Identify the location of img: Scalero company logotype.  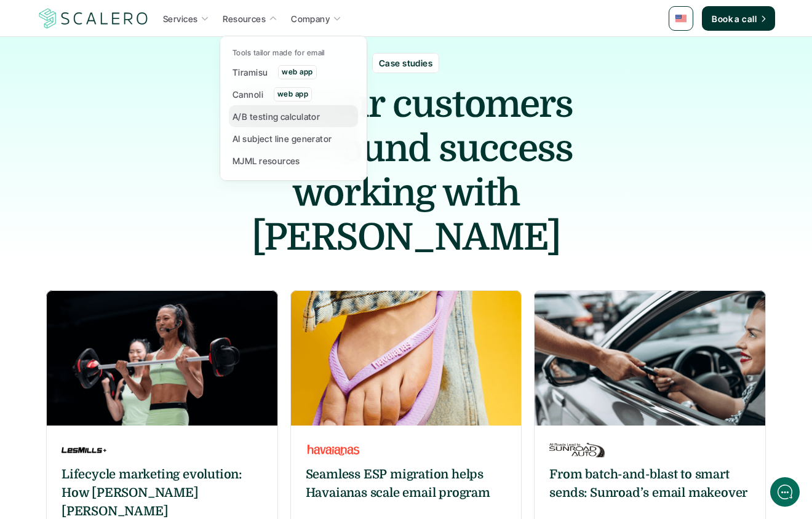
(94, 18).